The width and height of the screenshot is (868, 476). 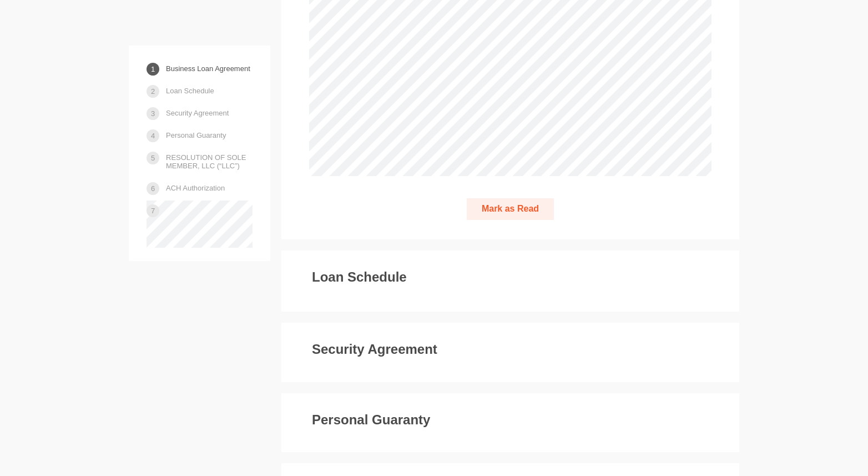 What do you see at coordinates (510, 209) in the screenshot?
I see `button: Mark as Read` at bounding box center [510, 209].